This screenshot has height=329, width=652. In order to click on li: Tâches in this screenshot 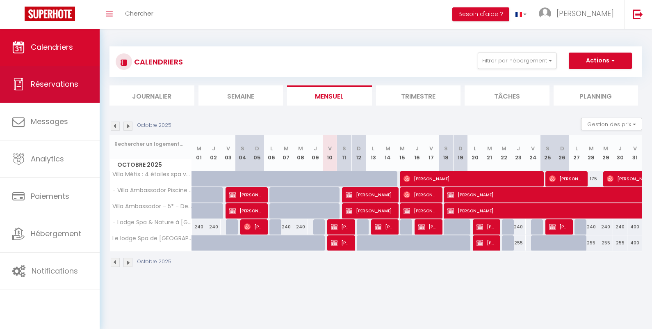, I will do `click(507, 95)`.